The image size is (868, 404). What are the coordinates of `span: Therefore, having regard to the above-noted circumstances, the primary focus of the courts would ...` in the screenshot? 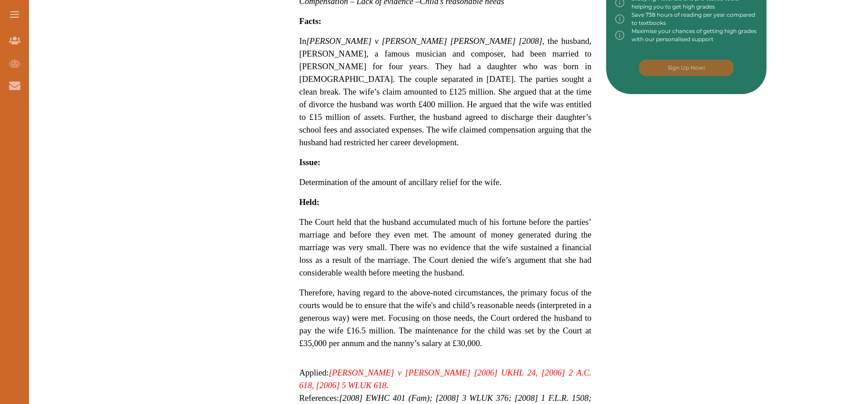 It's located at (446, 317).